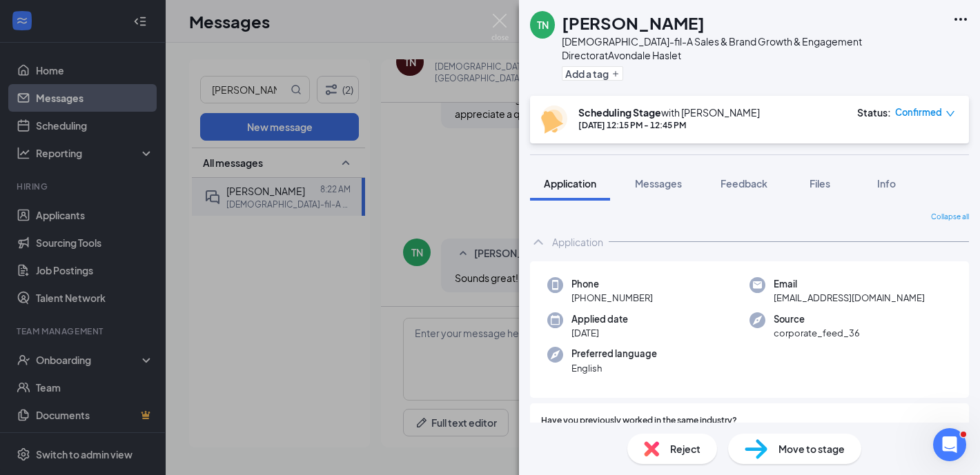  I want to click on span: Info, so click(886, 183).